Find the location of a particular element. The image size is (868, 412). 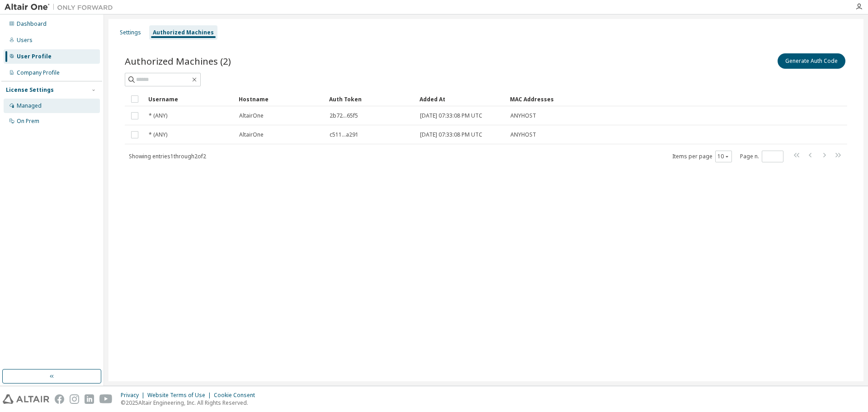

div: Cookie Consent is located at coordinates (237, 396).